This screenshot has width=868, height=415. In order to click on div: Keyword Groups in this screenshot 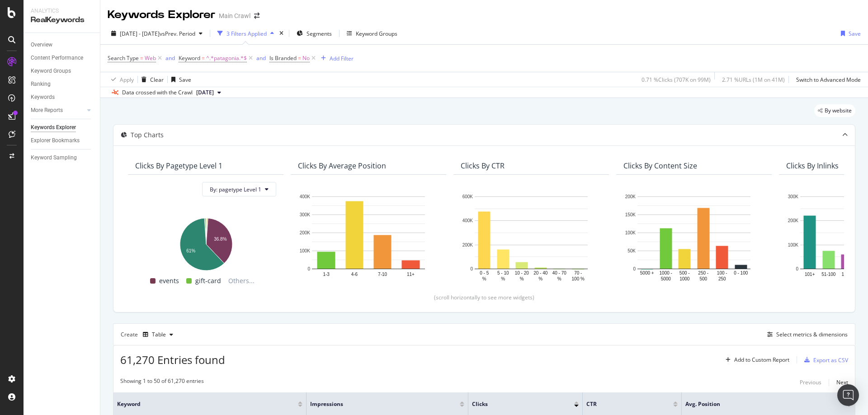, I will do `click(51, 71)`.